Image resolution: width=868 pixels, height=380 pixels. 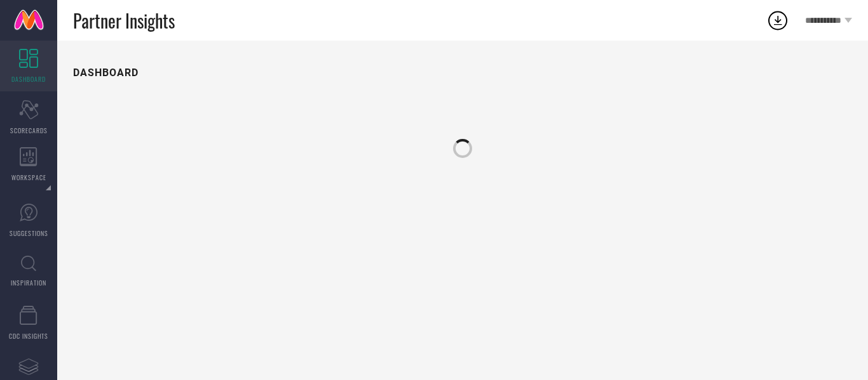 I want to click on span: CDC INSIGHTS, so click(x=28, y=336).